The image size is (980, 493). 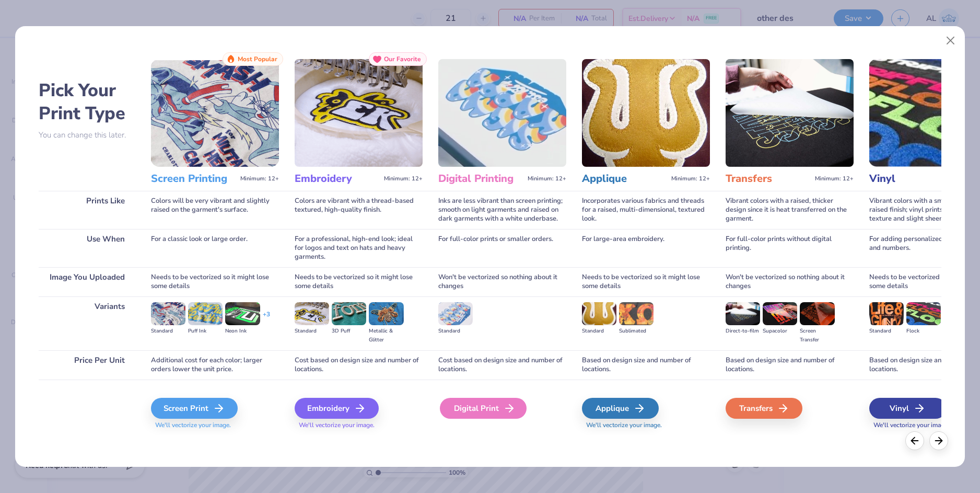 I want to click on div: Vibrant colors with a raised, thicker design since it is heat transferred on the garment., so click(x=789, y=209).